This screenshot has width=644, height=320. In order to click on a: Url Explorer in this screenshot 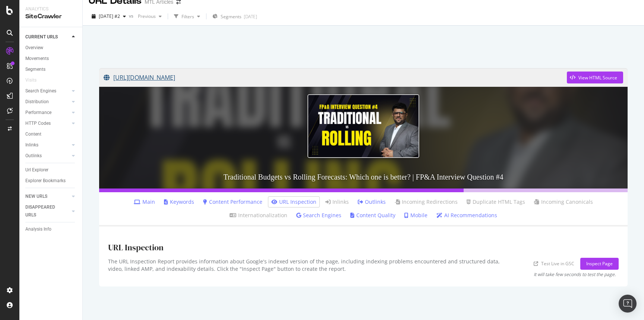, I will do `click(51, 170)`.